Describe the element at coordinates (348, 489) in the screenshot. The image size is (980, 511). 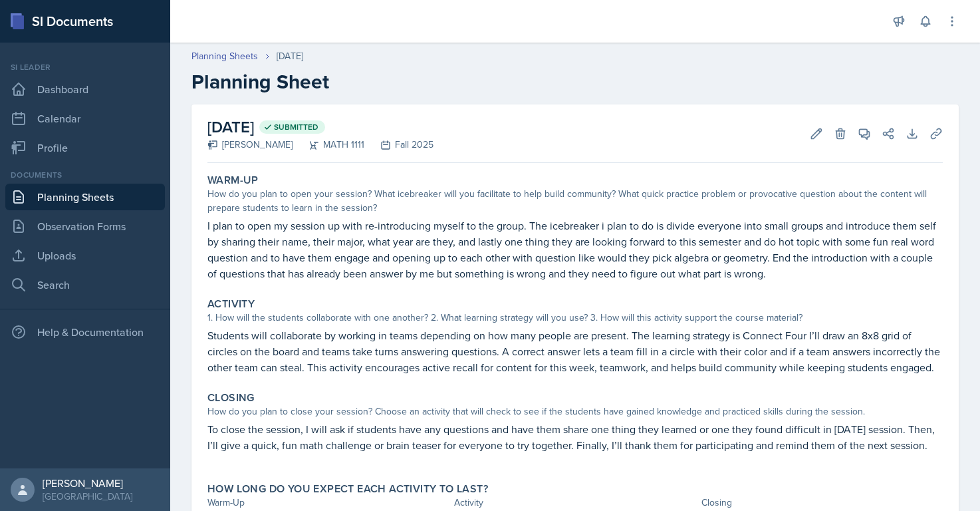
I see `label: How long do you expect each activity to last?` at that location.